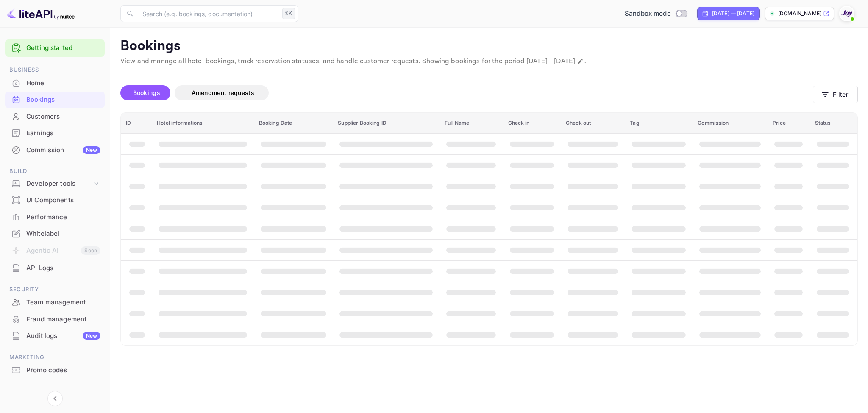  What do you see at coordinates (288, 14) in the screenshot?
I see `div: ⌘K` at bounding box center [288, 14].